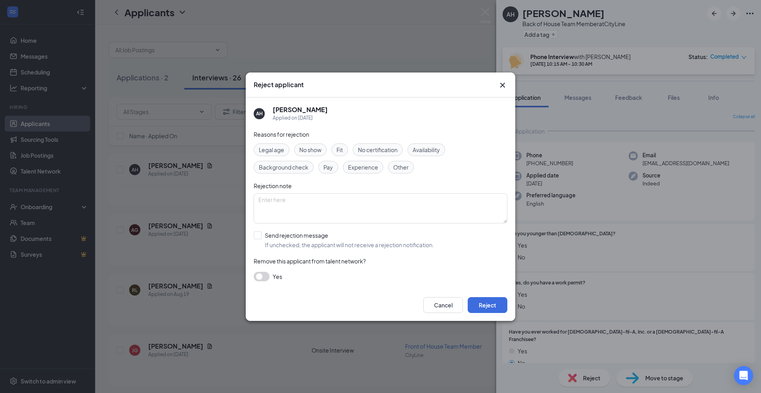  I want to click on button: Close, so click(503, 85).